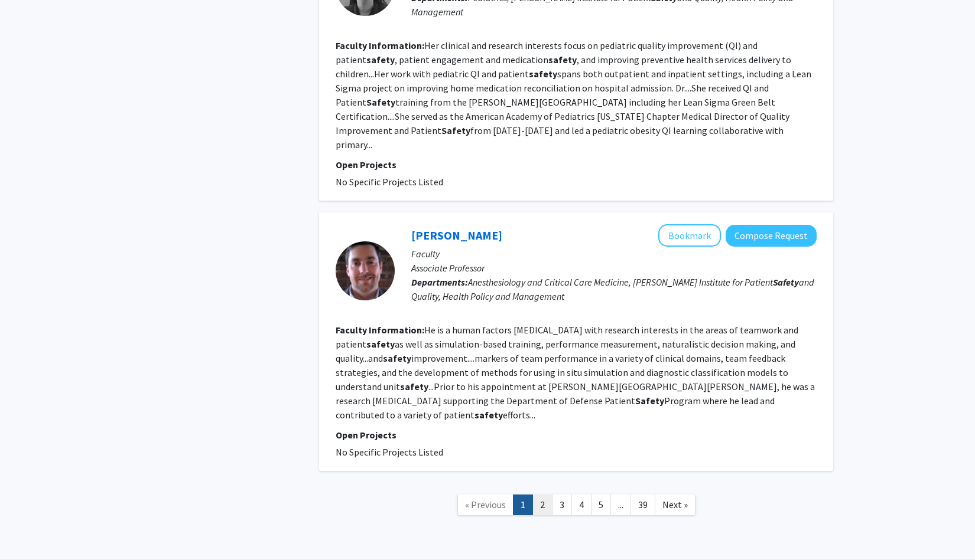 The height and width of the screenshot is (560, 975). Describe the element at coordinates (601, 505) in the screenshot. I see `a: 5` at that location.